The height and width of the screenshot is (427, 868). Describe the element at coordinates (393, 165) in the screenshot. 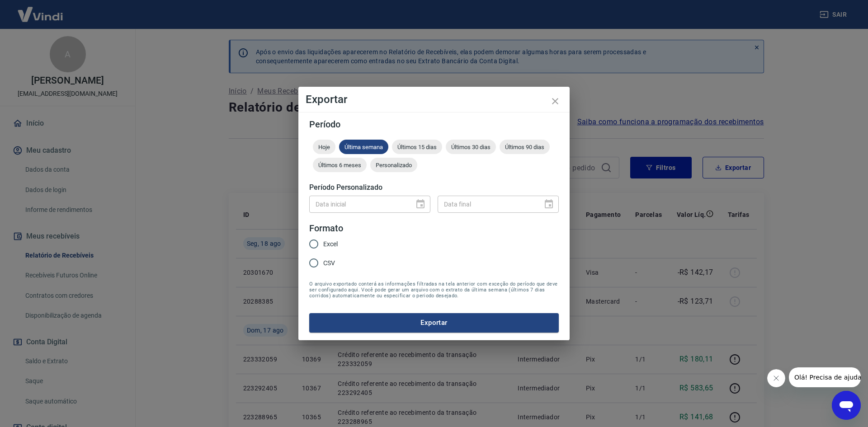

I see `span: Personalizado` at that location.